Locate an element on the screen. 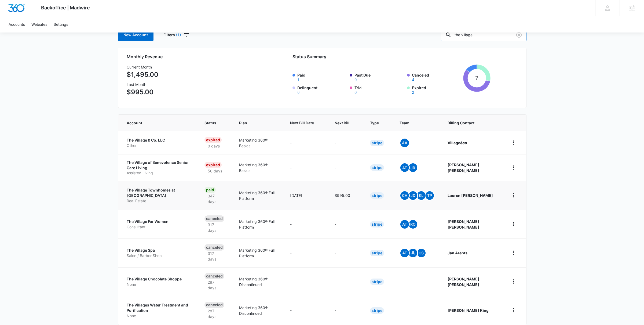 This screenshot has width=644, height=325. span: Type is located at coordinates (374, 123).